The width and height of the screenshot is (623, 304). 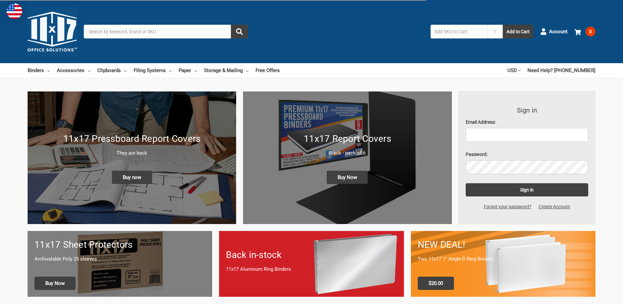 What do you see at coordinates (347, 153) in the screenshot?
I see `p: Black - pack of 6` at bounding box center [347, 153].